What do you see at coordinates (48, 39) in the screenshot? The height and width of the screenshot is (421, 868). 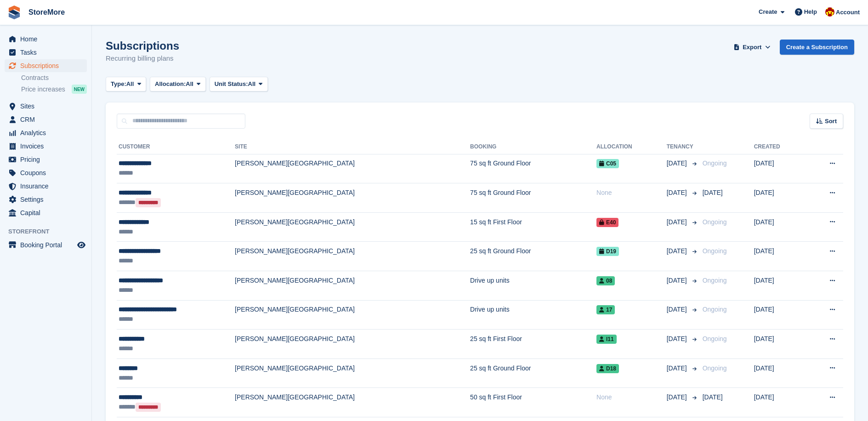 I see `span: Home` at bounding box center [48, 39].